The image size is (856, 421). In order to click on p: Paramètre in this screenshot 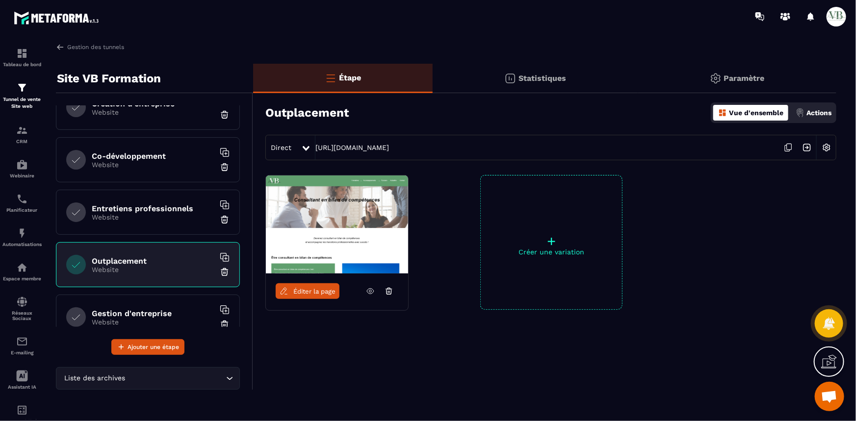, I will do `click(744, 78)`.